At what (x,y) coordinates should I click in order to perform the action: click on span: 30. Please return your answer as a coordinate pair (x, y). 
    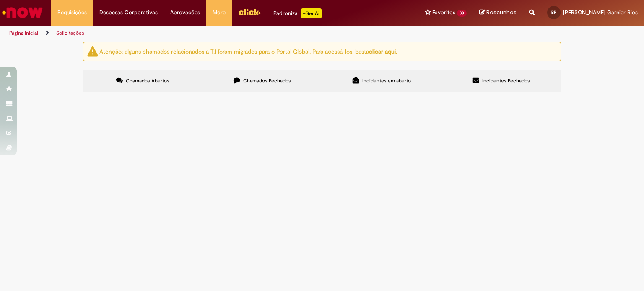
    Looking at the image, I should click on (462, 13).